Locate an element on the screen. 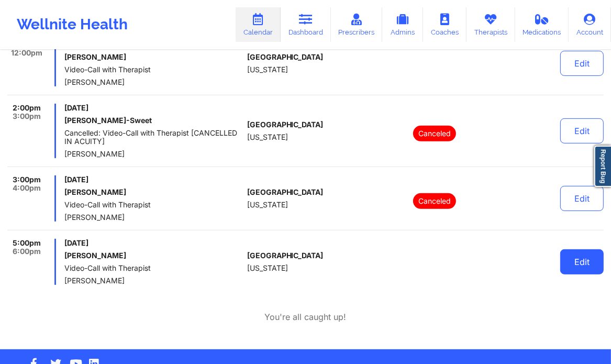  span: 6:00pm is located at coordinates (26, 251).